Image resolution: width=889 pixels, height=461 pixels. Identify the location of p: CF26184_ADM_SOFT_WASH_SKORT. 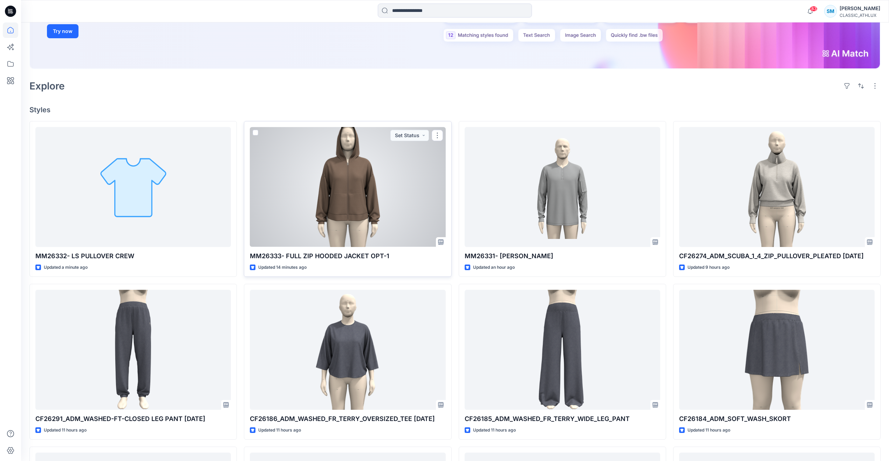
(777, 419).